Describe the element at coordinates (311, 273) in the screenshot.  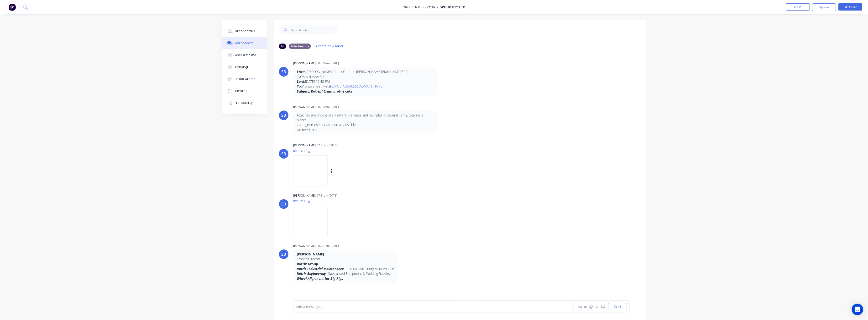
I see `strong: Rotrix Engineering` at that location.